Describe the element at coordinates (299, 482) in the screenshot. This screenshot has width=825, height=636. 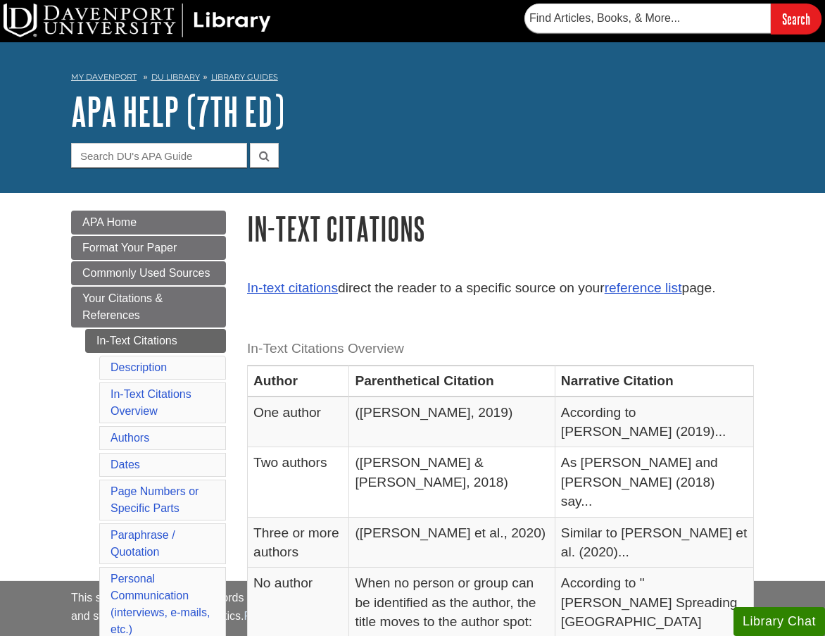
I see `td: Two authors` at that location.